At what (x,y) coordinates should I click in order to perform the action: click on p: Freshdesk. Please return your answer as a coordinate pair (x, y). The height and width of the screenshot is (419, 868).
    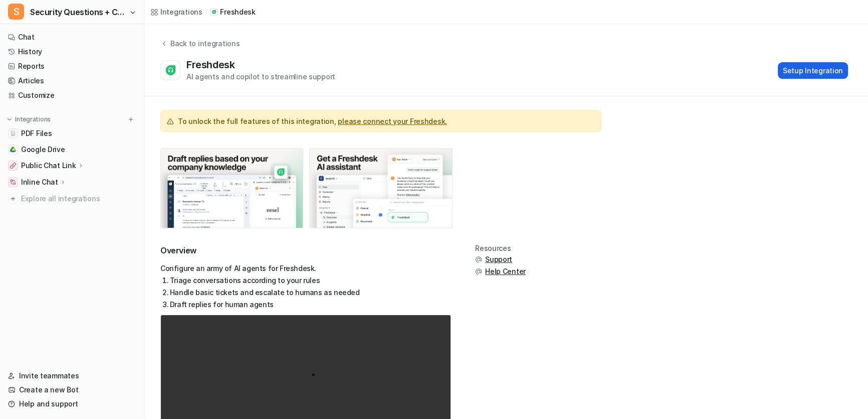
    Looking at the image, I should click on (237, 12).